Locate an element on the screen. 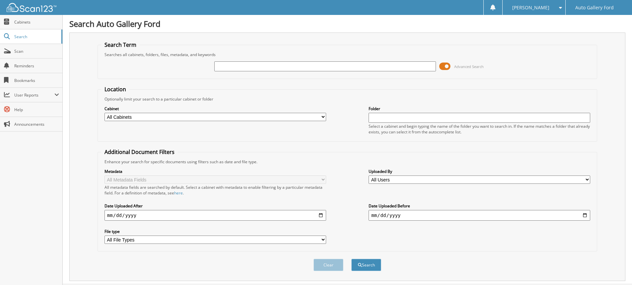  div: Select a cabinet and begin typing the name of the folder you want to search in. If the name match... is located at coordinates (479, 129).